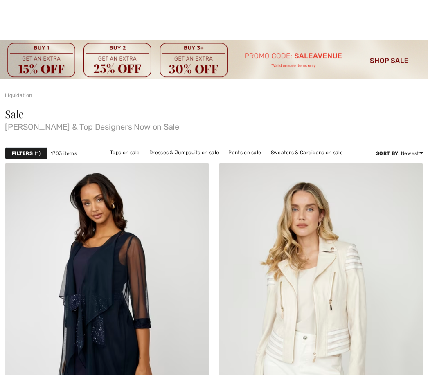  What do you see at coordinates (184, 153) in the screenshot?
I see `a: Dresses & Jumpsuits on sale` at bounding box center [184, 153].